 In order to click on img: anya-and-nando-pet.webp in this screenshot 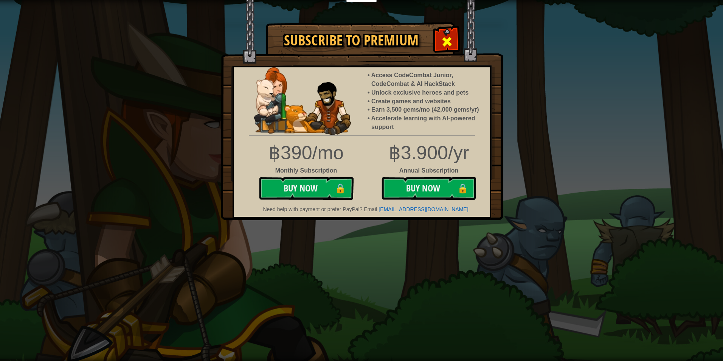, I will do `click(303, 101)`.